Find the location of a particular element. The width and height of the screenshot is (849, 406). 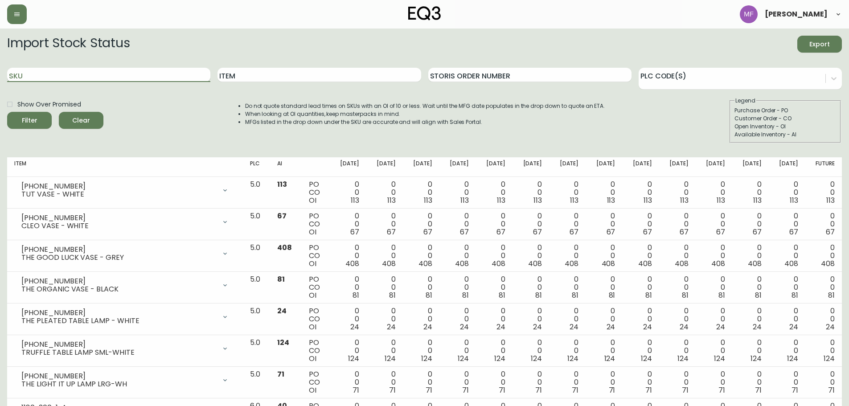

div: Open Inventory - OI is located at coordinates (785, 127).